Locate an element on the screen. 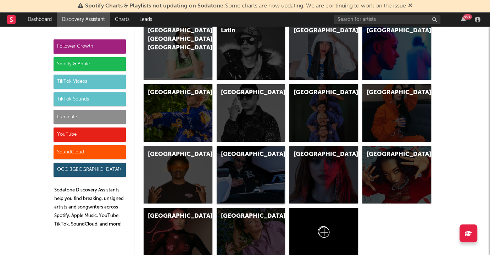  span: Dismiss is located at coordinates (410, 6).